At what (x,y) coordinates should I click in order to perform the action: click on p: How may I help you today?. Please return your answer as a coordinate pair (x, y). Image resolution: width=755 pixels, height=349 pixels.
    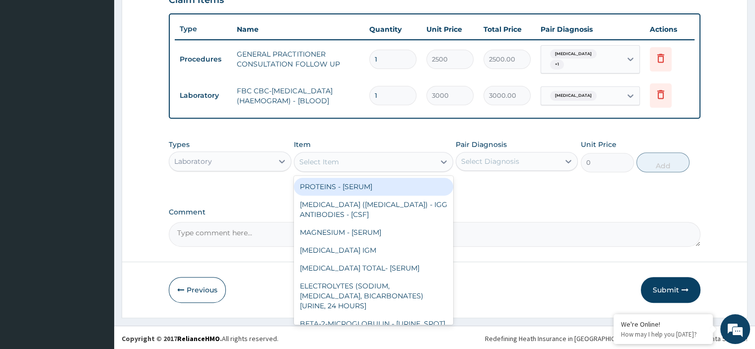
    Looking at the image, I should click on (663, 334).